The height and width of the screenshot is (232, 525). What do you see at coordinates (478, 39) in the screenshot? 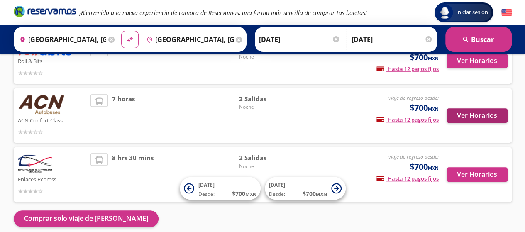
I see `button: Buscar` at bounding box center [478, 39].